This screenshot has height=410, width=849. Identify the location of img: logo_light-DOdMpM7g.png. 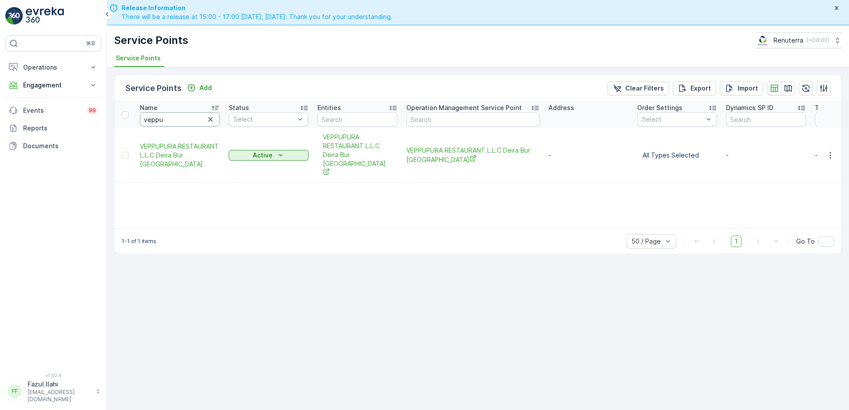
(45, 16).